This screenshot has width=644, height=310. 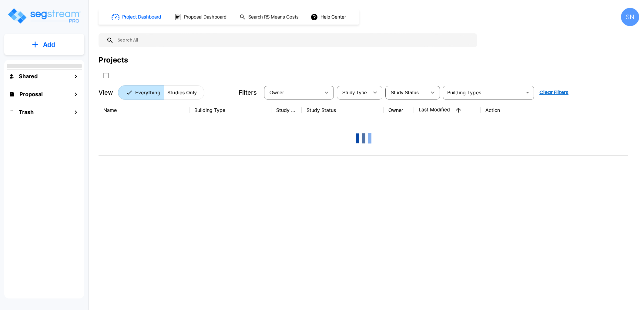 I want to click on h1: Proposal Dashboard, so click(x=205, y=17).